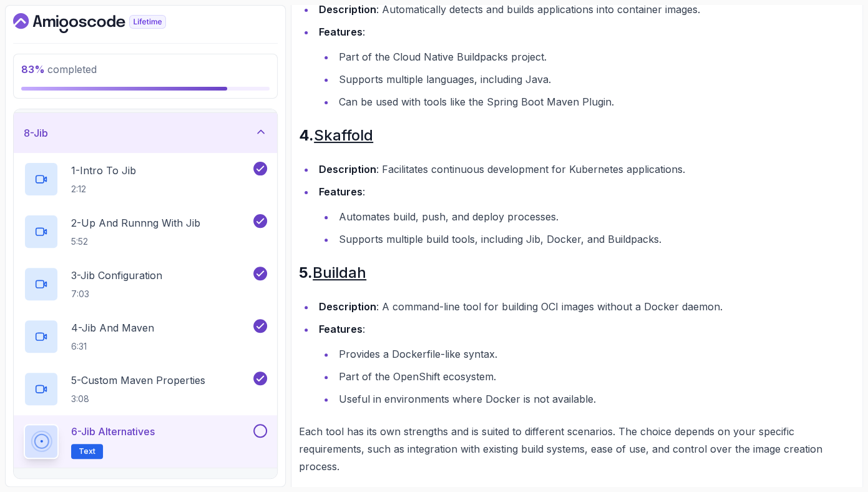 This screenshot has height=492, width=868. I want to click on li: Part of the OpenShift ecosystem., so click(595, 377).